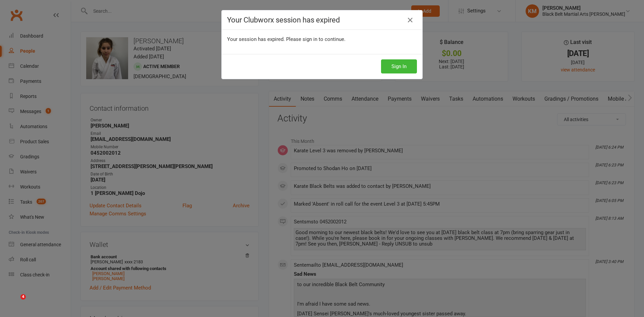 This screenshot has height=317, width=644. I want to click on span: 4, so click(23, 297).